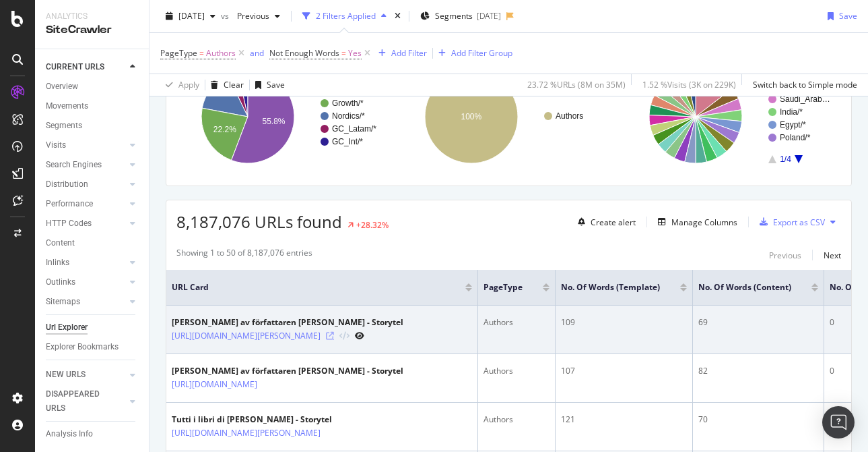 This screenshot has height=452, width=868. What do you see at coordinates (344, 337) in the screenshot?
I see `button: View HTML Source` at bounding box center [344, 337].